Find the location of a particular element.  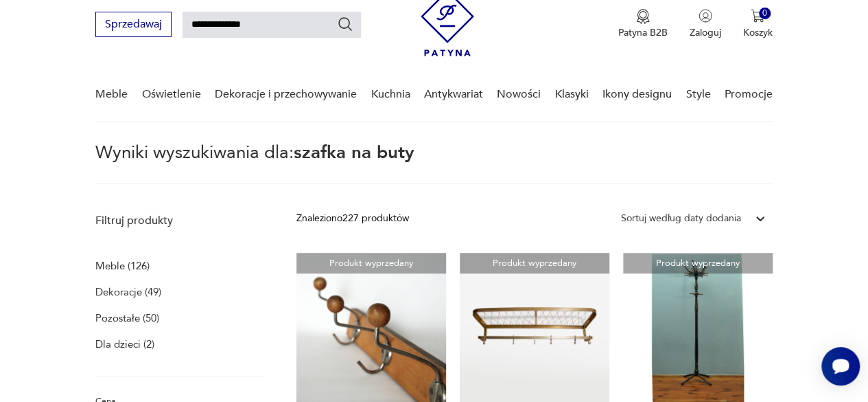

img: Ikona medalu is located at coordinates (642, 17).